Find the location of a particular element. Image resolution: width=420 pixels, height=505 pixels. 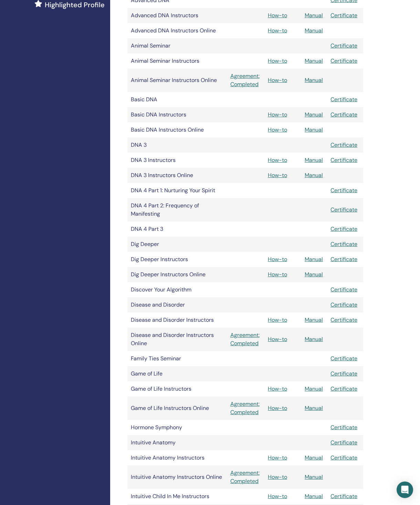

td: Advanced DNA Instructors is located at coordinates (177, 15).